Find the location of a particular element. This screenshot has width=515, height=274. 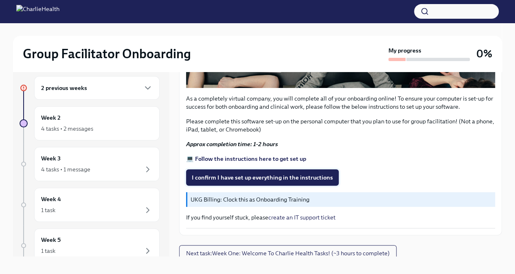

h6: Week 5 is located at coordinates (51, 240).